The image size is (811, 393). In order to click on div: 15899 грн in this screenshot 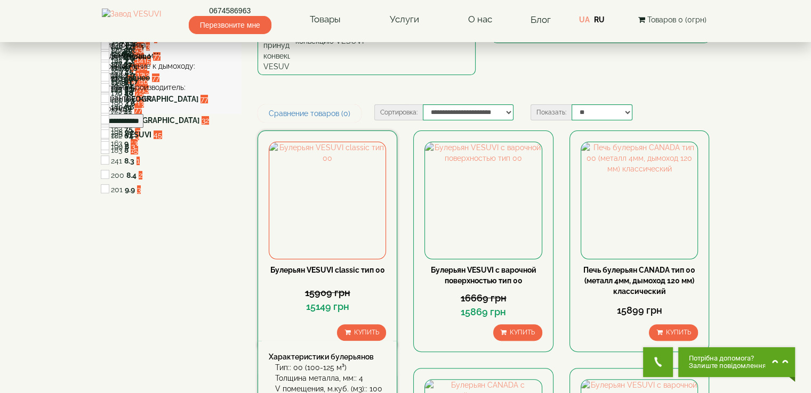, I will do `click(639, 311)`.